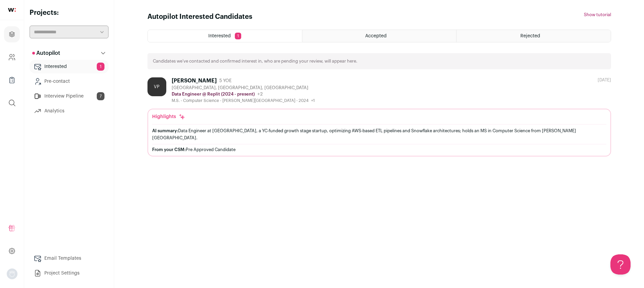 This screenshot has width=644, height=288. What do you see at coordinates (200, 17) in the screenshot?
I see `h1: Autopilot Interested Candidates` at bounding box center [200, 17].